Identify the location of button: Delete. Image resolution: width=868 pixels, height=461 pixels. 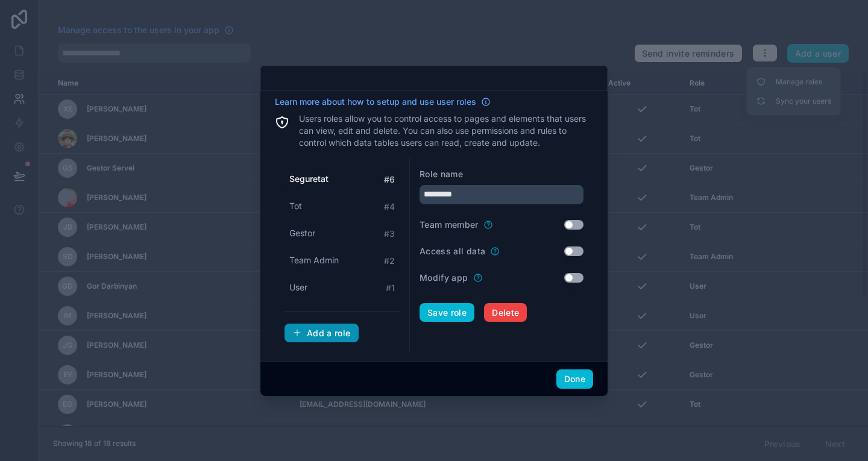
(505, 313).